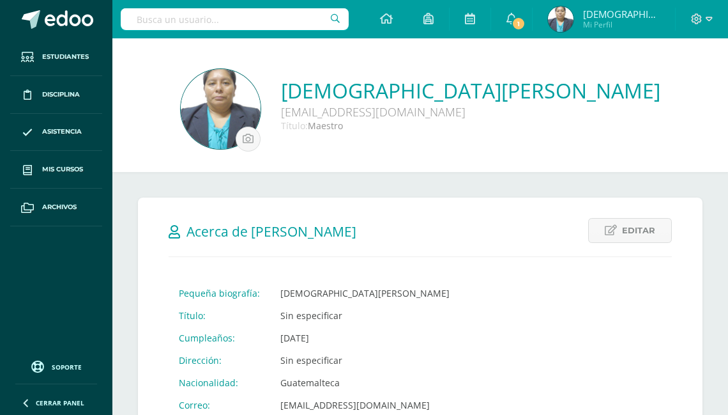 The image size is (728, 415). What do you see at coordinates (294, 125) in the screenshot?
I see `span: Título:` at bounding box center [294, 125].